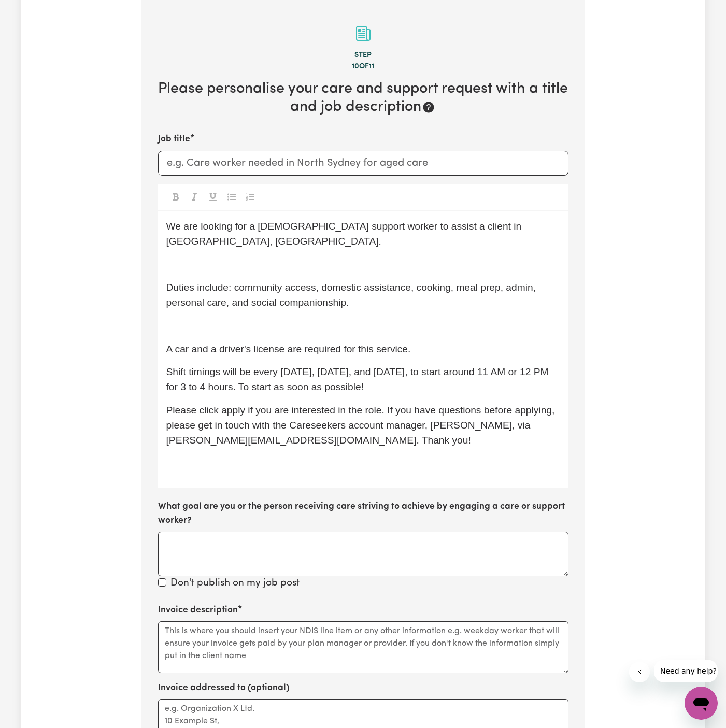 The width and height of the screenshot is (726, 728). What do you see at coordinates (363, 514) in the screenshot?
I see `label: What goal are you or the person receiving care striving to achieve by engaging a care or support ...` at bounding box center [363, 514].